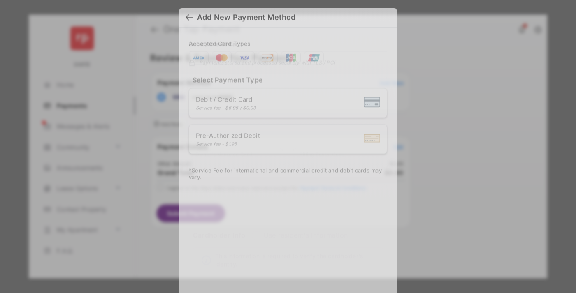  Describe the element at coordinates (288, 62) in the screenshot. I see `div: Payments stored and processed securely with TLS / PCI` at that location.